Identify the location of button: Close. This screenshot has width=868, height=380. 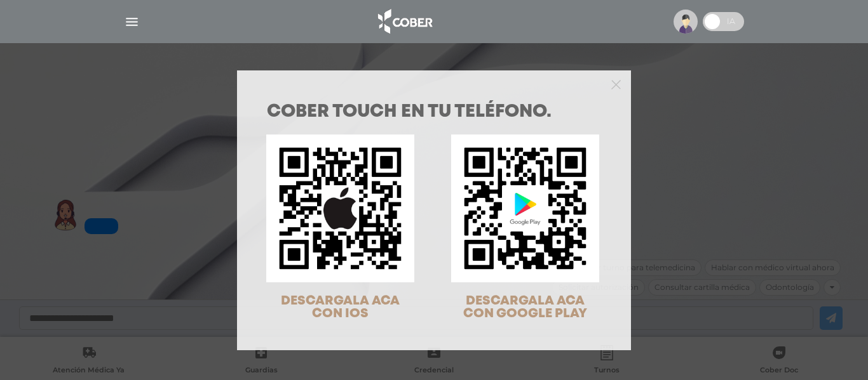
(615, 84).